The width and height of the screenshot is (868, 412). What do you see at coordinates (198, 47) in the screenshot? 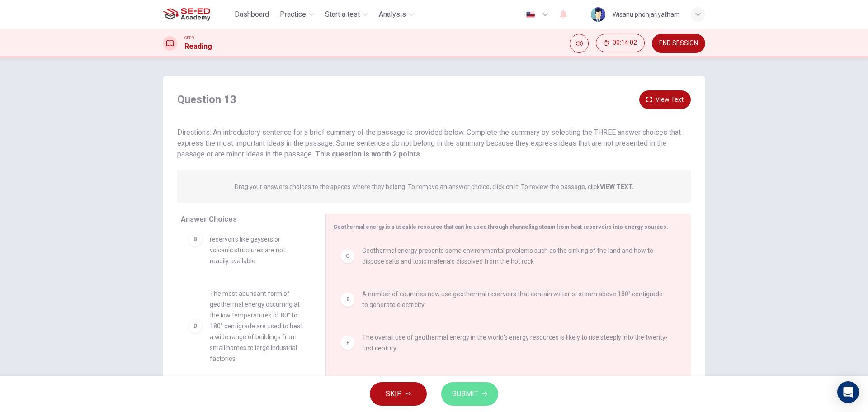
I see `h1: Reading` at bounding box center [198, 47].